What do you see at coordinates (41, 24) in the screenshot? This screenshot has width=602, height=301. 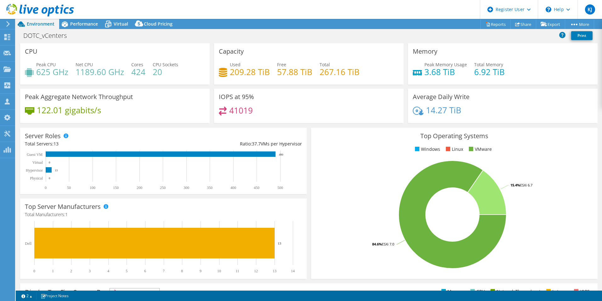 I see `span: Environment` at bounding box center [41, 24].